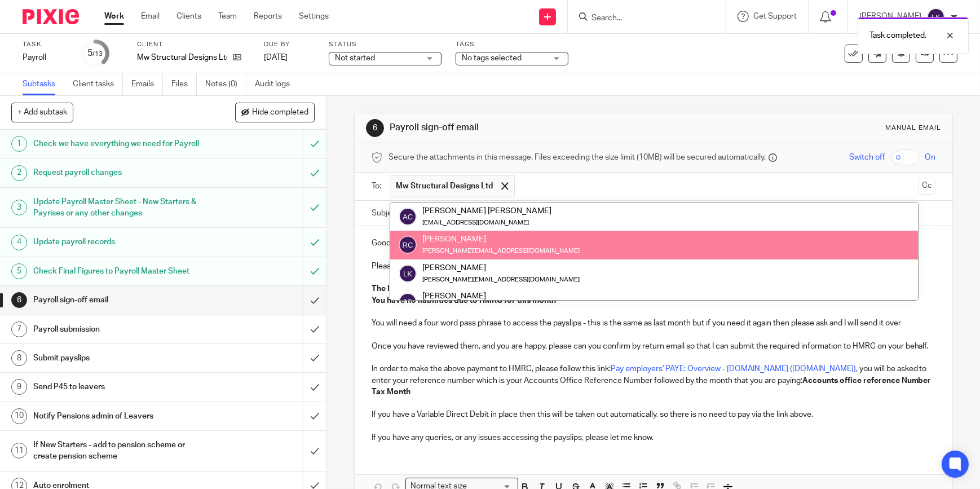  What do you see at coordinates (114, 16) in the screenshot?
I see `a: Work` at bounding box center [114, 16].